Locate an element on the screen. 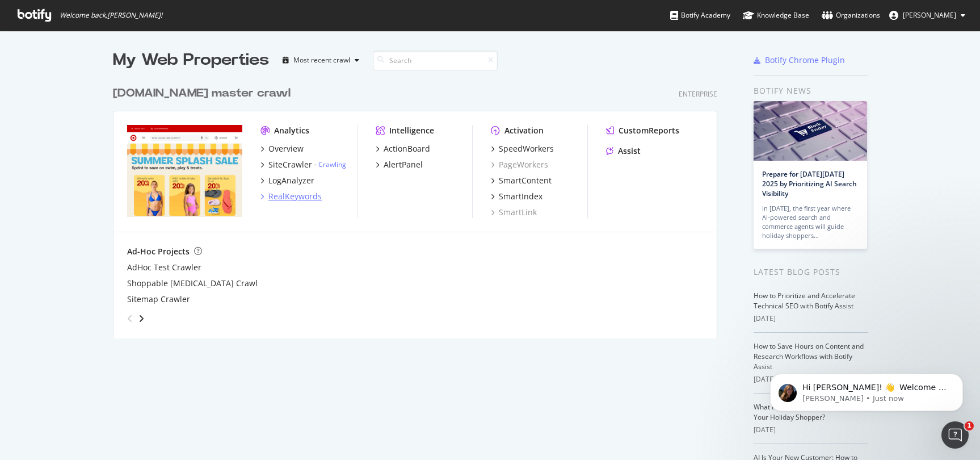 This screenshot has height=460, width=980. div: Overview is located at coordinates (286, 149).